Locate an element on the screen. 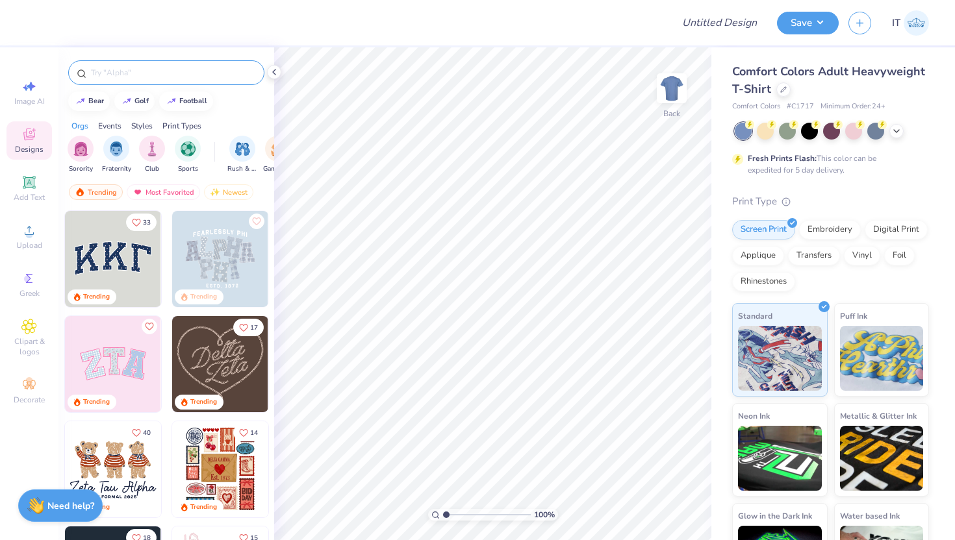  span: Game Day is located at coordinates (278, 169).